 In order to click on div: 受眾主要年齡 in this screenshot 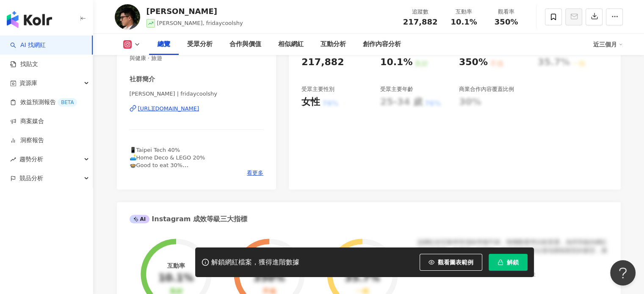, I will do `click(397, 89)`.